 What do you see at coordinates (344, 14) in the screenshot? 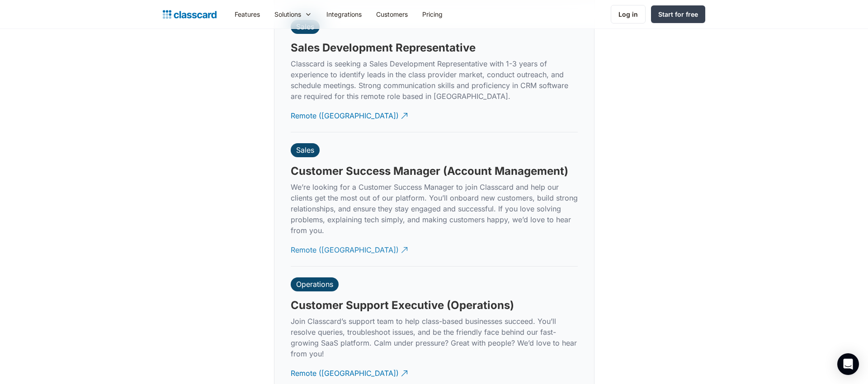
I see `a: Integrations` at bounding box center [344, 14].